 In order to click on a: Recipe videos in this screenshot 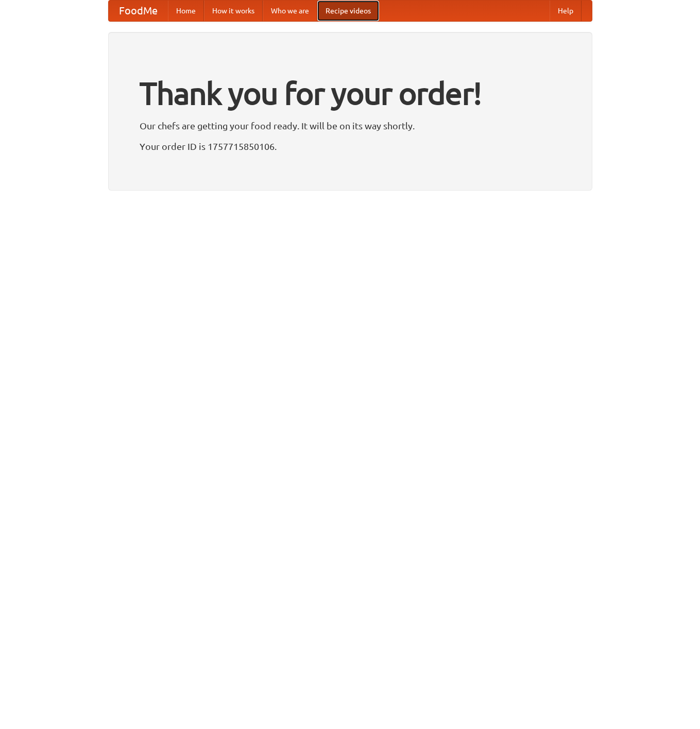, I will do `click(348, 11)`.